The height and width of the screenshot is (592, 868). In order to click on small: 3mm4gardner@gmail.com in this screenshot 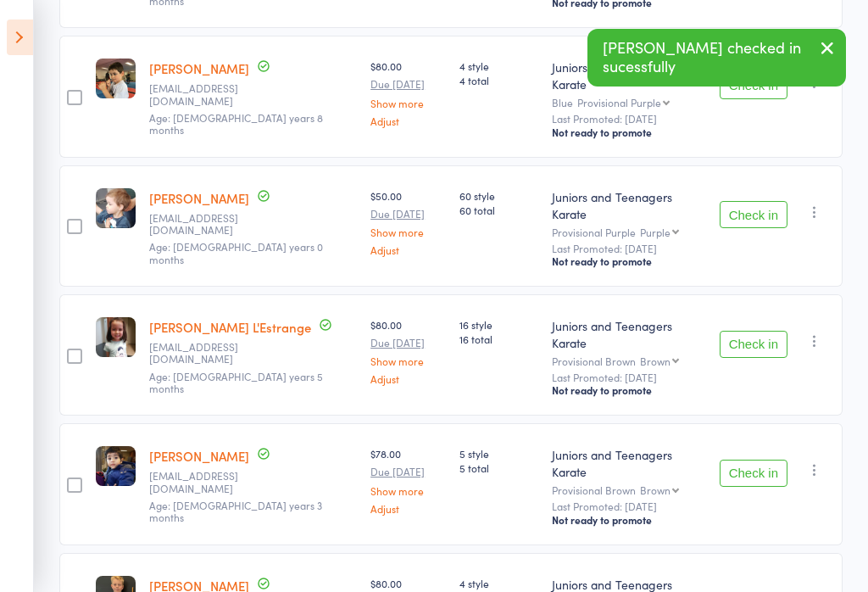, I will do `click(204, 94)`.